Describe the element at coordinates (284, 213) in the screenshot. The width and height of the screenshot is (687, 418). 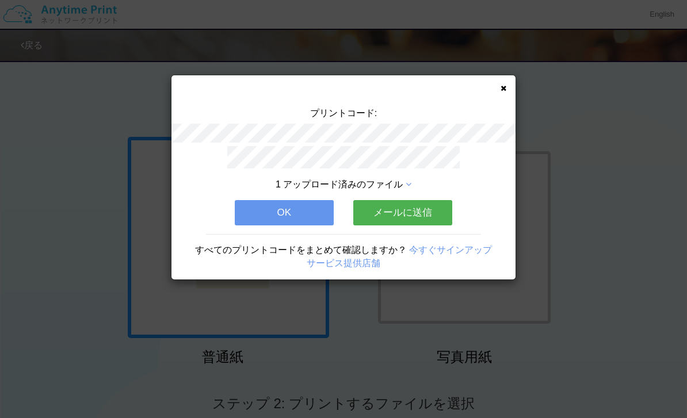
I see `button: OK` at that location.